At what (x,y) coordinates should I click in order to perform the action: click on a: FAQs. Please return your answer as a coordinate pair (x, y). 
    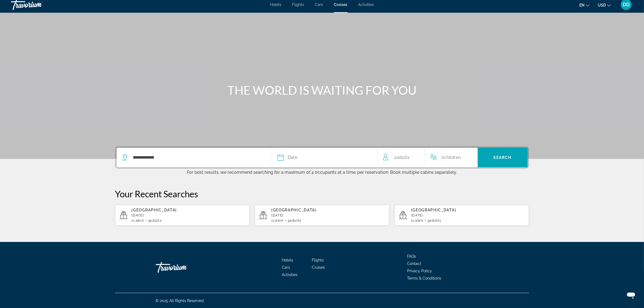
    Looking at the image, I should click on (411, 256).